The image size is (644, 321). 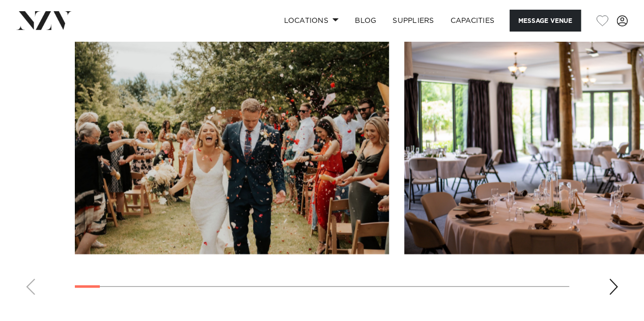 I want to click on button: Message Venue, so click(x=545, y=21).